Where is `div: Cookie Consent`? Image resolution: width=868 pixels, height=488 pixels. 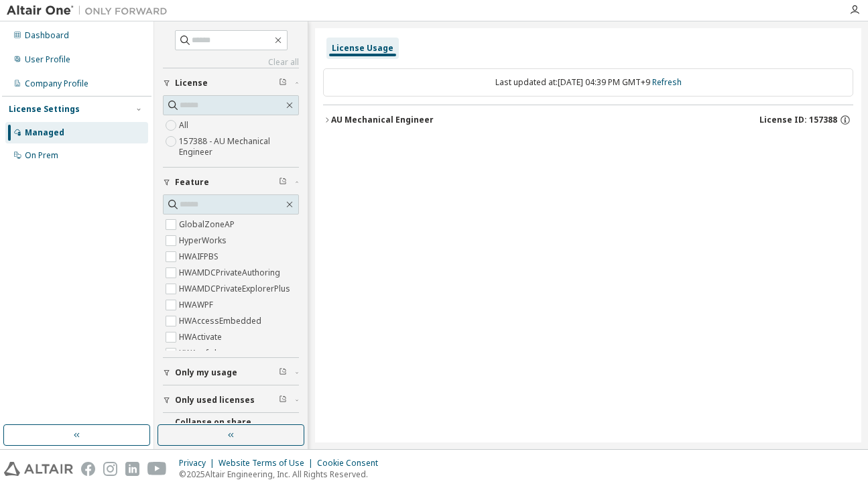 div: Cookie Consent is located at coordinates (351, 463).